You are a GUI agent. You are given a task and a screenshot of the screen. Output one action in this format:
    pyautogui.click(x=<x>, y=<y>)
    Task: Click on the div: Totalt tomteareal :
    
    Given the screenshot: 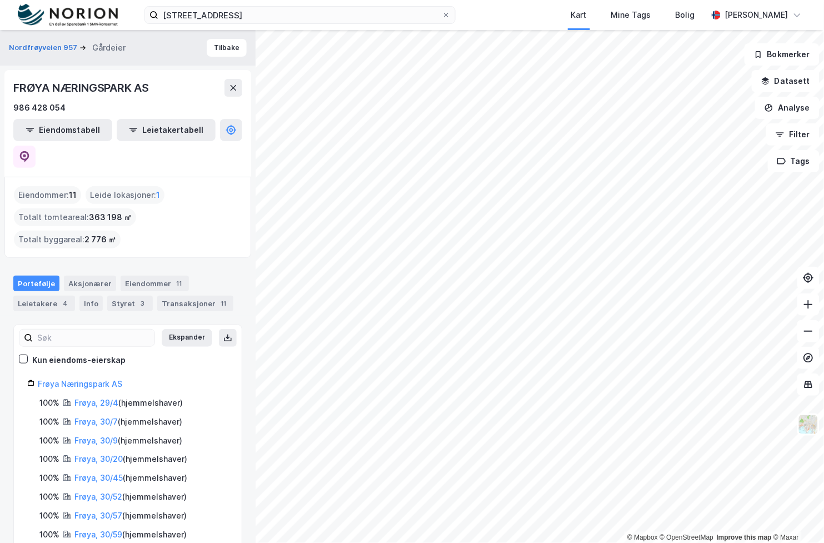 What is the action you would take?
    pyautogui.click(x=75, y=217)
    